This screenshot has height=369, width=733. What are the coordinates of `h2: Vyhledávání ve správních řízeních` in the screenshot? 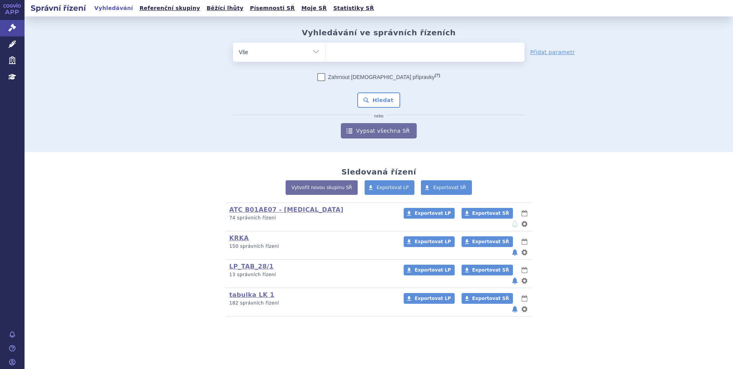 It's located at (379, 33).